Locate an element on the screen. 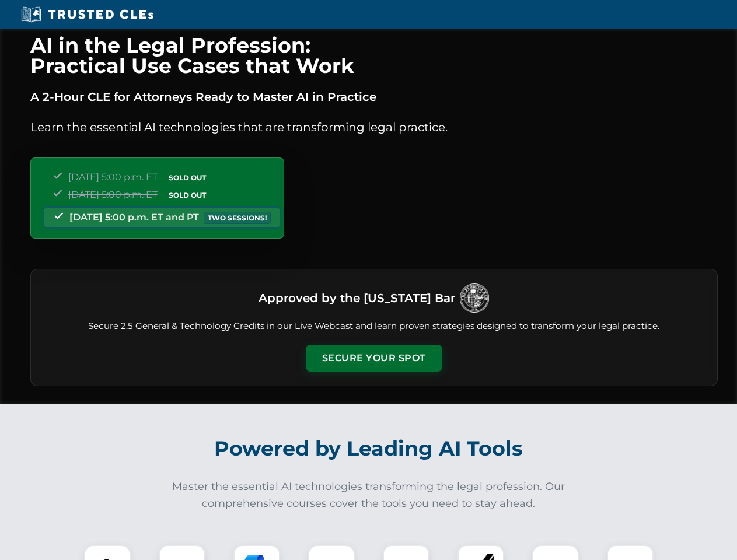 This screenshot has width=737, height=560. button: Secure Your Spot is located at coordinates (374, 358).